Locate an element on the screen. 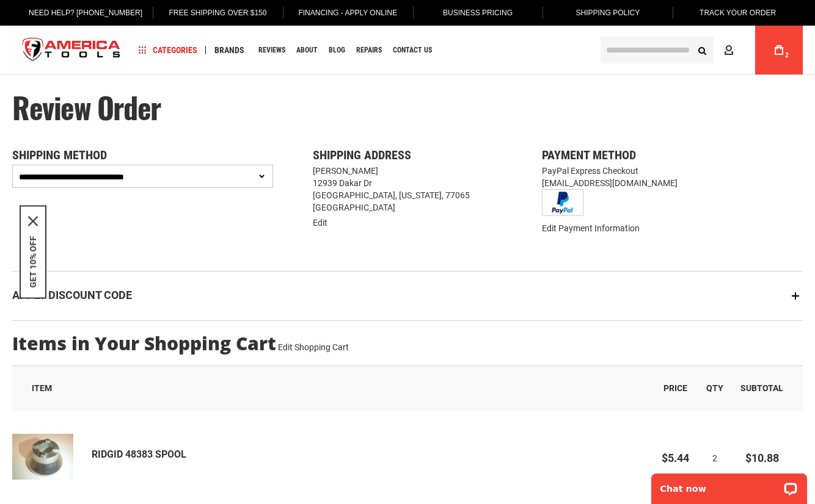  span: About is located at coordinates (306, 50).